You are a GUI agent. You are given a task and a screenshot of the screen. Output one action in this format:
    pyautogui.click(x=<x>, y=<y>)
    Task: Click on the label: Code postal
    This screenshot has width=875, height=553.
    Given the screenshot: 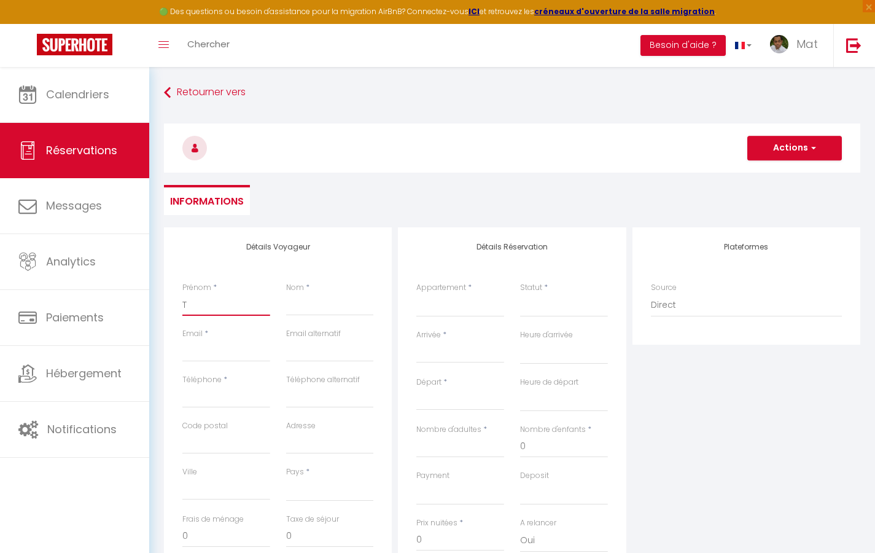 What is the action you would take?
    pyautogui.click(x=205, y=426)
    